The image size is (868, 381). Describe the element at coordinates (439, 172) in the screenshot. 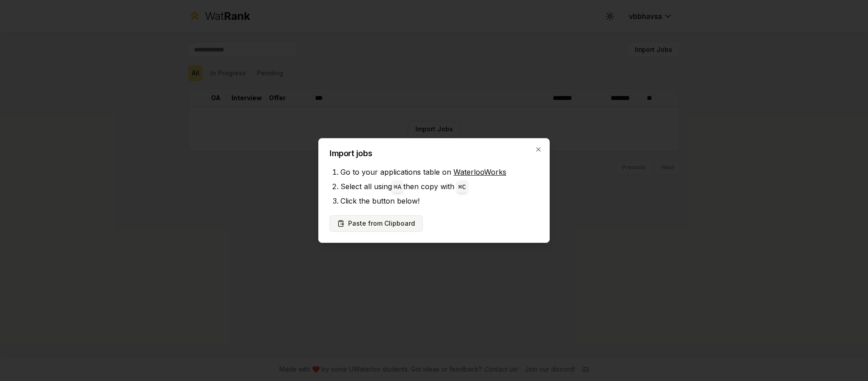

I see `li: Go to your applications table on` at that location.